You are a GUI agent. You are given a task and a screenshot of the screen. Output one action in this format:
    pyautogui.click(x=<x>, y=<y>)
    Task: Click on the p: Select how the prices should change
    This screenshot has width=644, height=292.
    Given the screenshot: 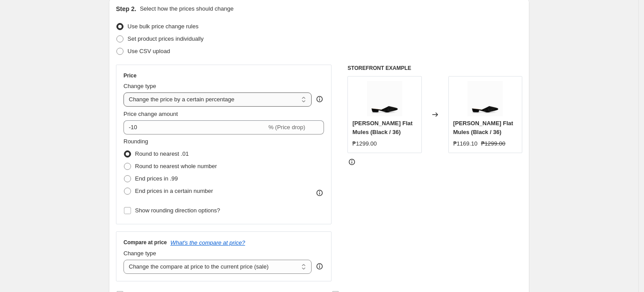 What is the action you would take?
    pyautogui.click(x=187, y=9)
    